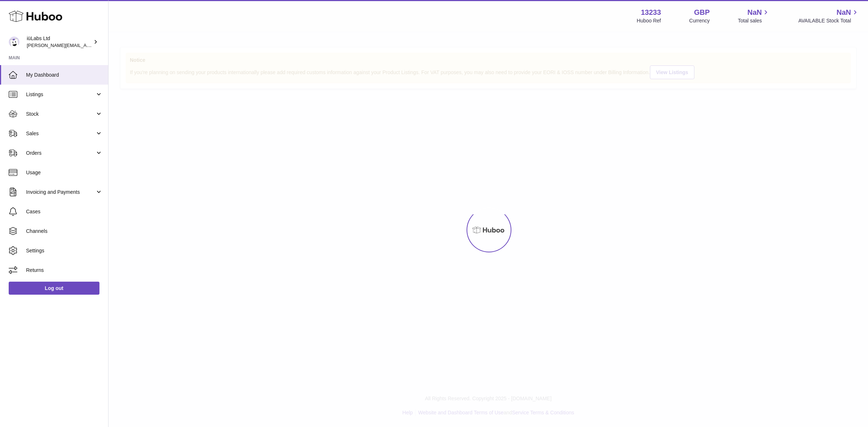 Image resolution: width=868 pixels, height=427 pixels. I want to click on span: Returns, so click(64, 270).